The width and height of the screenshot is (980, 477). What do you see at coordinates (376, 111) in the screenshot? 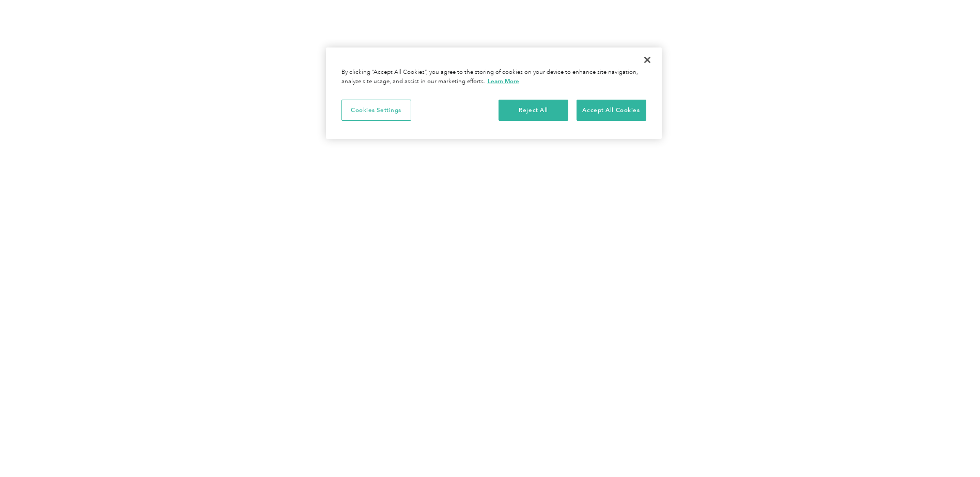
I see `button: Cookies Settings` at bounding box center [376, 111].